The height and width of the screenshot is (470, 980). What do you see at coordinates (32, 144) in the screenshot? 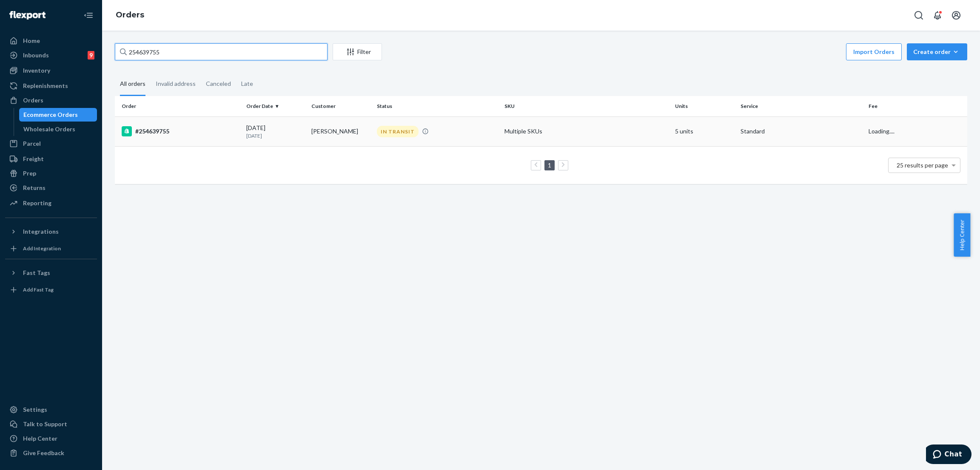
I see `div: Parcel` at bounding box center [32, 144].